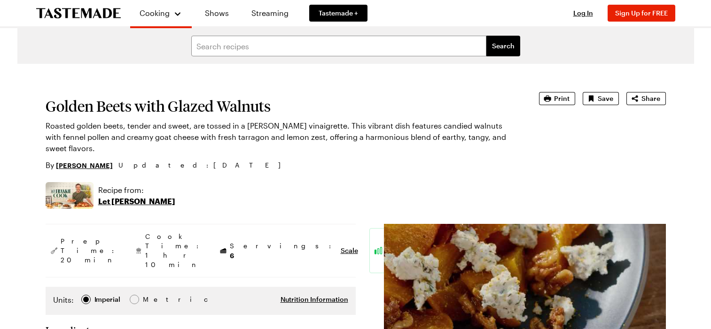  Describe the element at coordinates (70, 195) in the screenshot. I see `img: Show where recipe is used` at that location.